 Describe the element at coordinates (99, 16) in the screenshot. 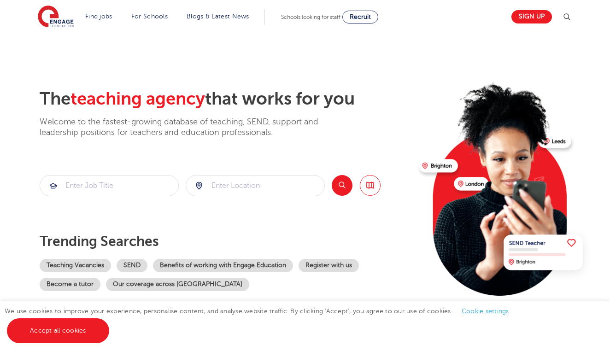

I see `a: Find jobs` at that location.